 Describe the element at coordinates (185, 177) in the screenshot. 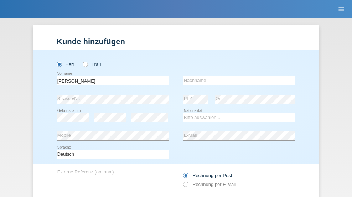

I see `input: Rechnung per Post` at that location.